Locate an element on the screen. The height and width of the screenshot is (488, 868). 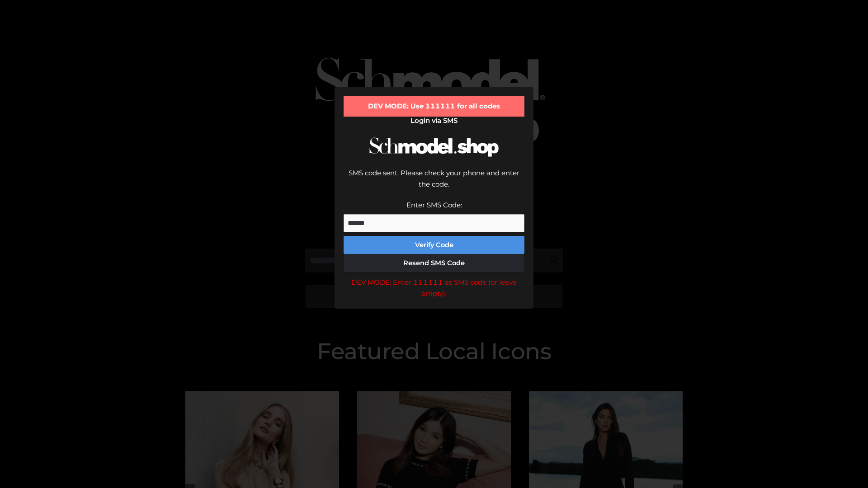
img: Schmodel Logo is located at coordinates (434, 147).